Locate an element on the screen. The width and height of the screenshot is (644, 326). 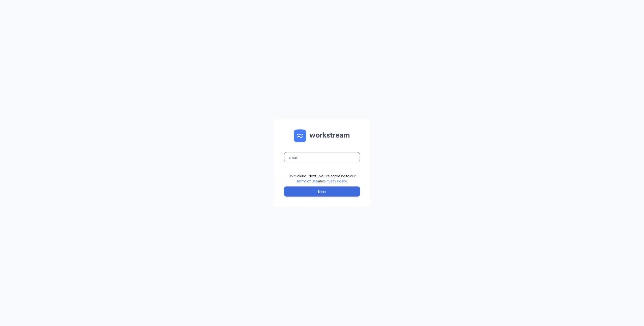
a: Privacy Policy is located at coordinates (335, 181).